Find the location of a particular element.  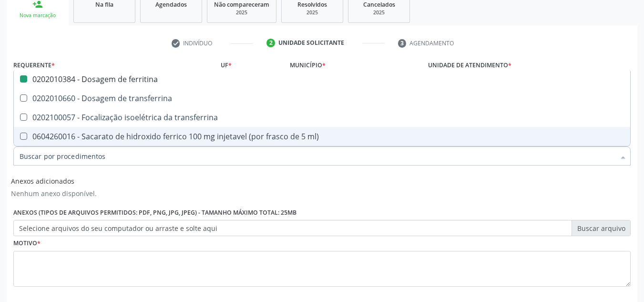

label: Unidade de atendimento is located at coordinates (470, 65).